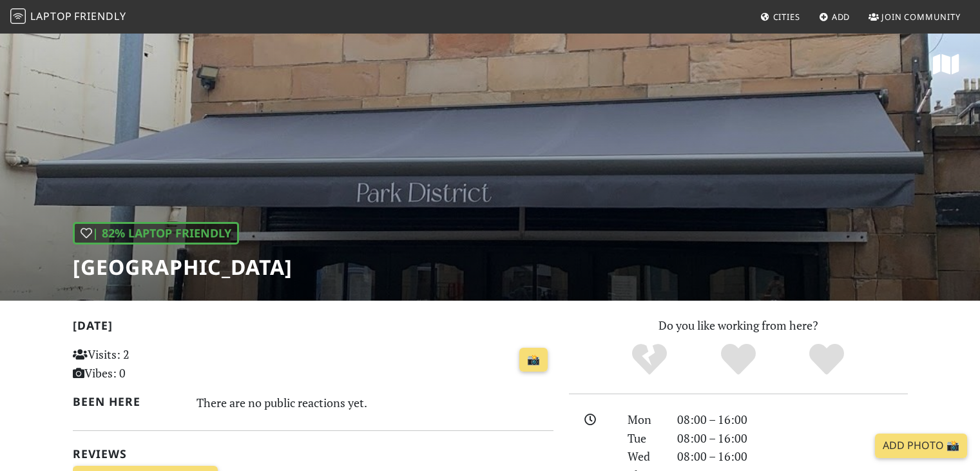 The image size is (980, 471). What do you see at coordinates (644, 438) in the screenshot?
I see `div: Tue` at bounding box center [644, 438].